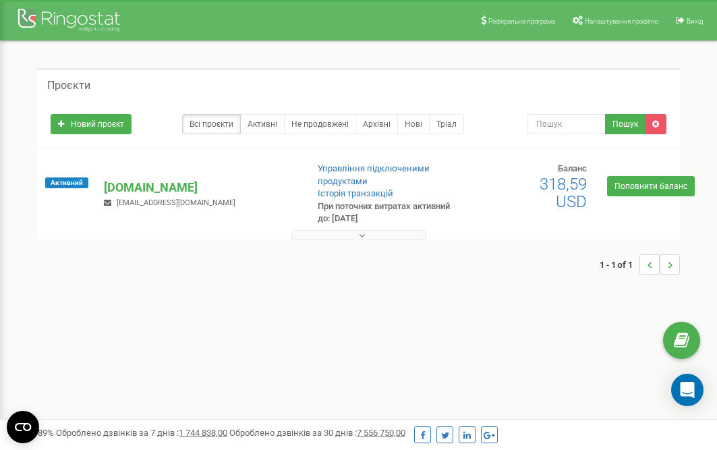  Describe the element at coordinates (91, 124) in the screenshot. I see `a: Новий проєкт` at that location.